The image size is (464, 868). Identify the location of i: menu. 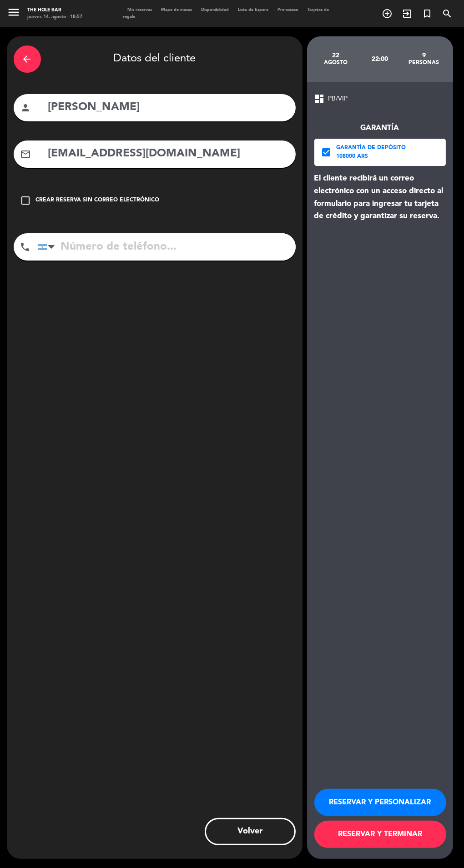
(14, 13).